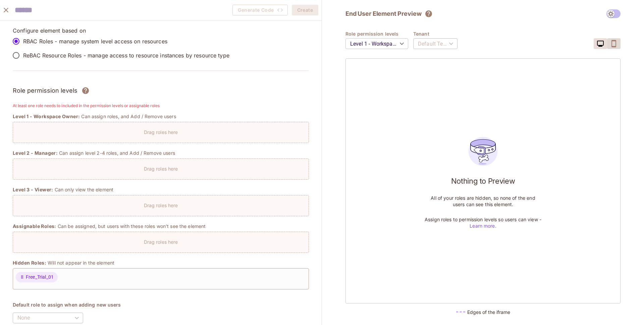 This screenshot has height=325, width=644. What do you see at coordinates (483, 201) in the screenshot?
I see `p: All of your roles are hidden, so none of the end users can see this element.` at bounding box center [483, 201].